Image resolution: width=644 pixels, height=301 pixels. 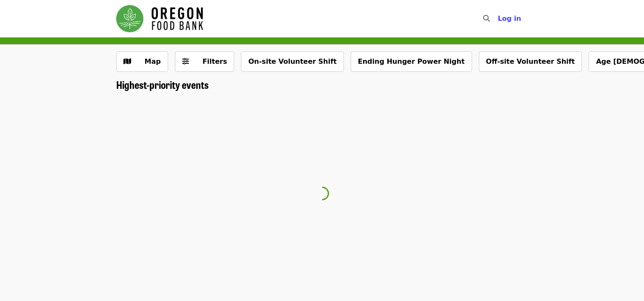 What do you see at coordinates (509, 19) in the screenshot?
I see `button: Log in` at bounding box center [509, 19].